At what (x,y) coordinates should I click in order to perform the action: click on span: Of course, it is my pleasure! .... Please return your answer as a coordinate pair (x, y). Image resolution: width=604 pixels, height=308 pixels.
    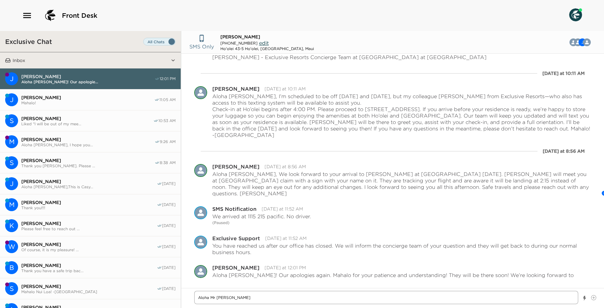
    Looking at the image, I should click on (89, 250).